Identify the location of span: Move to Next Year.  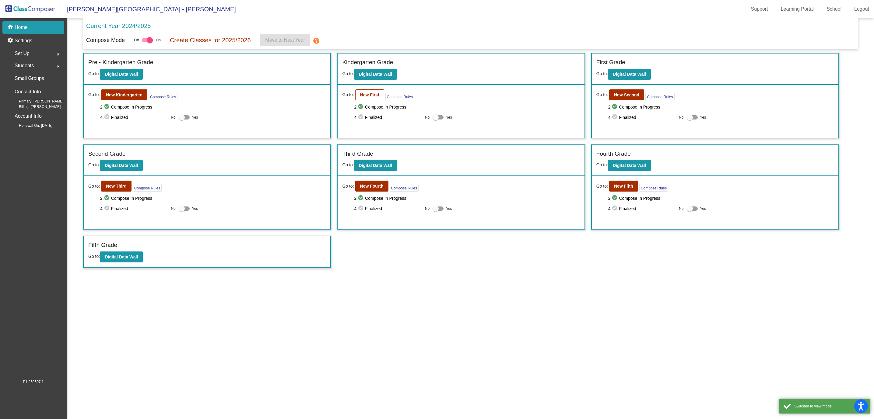
(285, 40).